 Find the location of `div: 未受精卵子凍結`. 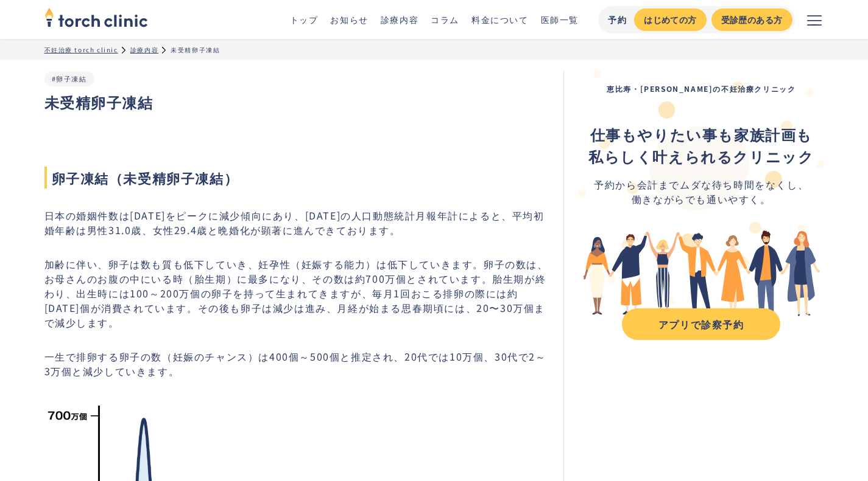

div: 未受精卵子凍結 is located at coordinates (195, 49).